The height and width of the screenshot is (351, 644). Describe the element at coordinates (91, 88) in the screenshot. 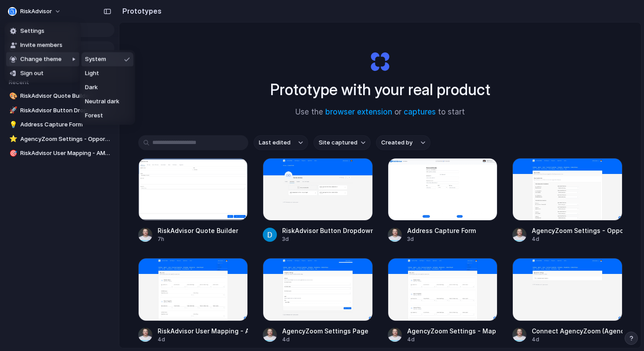

I see `span: Dark` at that location.